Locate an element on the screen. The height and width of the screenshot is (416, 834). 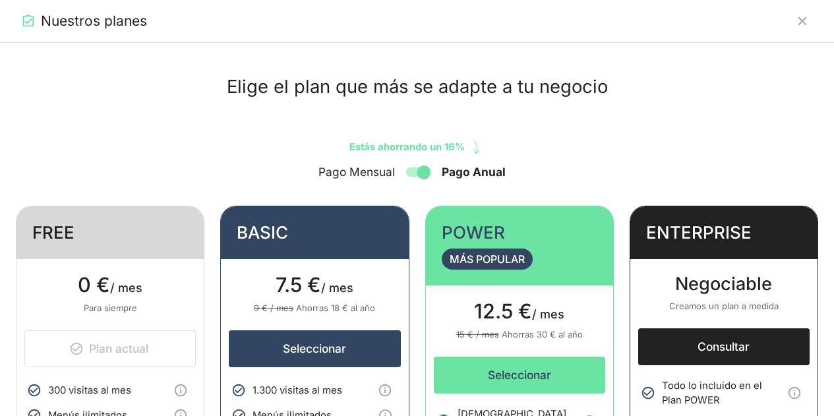
p: Para siempre is located at coordinates (110, 308).